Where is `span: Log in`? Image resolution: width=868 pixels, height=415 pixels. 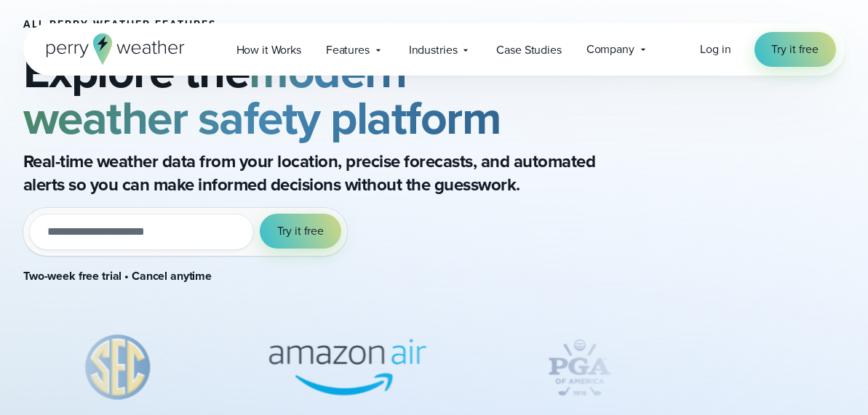 span: Log in is located at coordinates (715, 49).